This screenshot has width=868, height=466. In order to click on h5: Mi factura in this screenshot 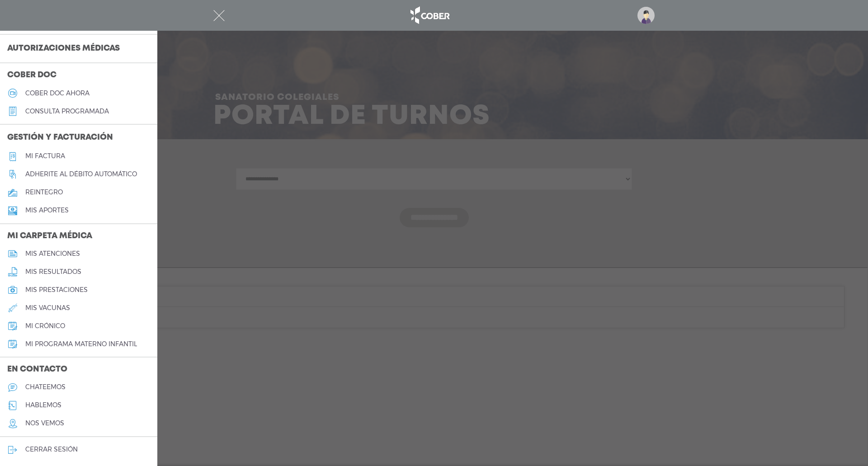, I will do `click(45, 156)`.